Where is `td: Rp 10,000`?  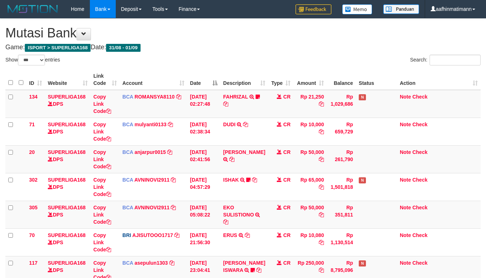 td: Rp 10,000 is located at coordinates (310, 131).